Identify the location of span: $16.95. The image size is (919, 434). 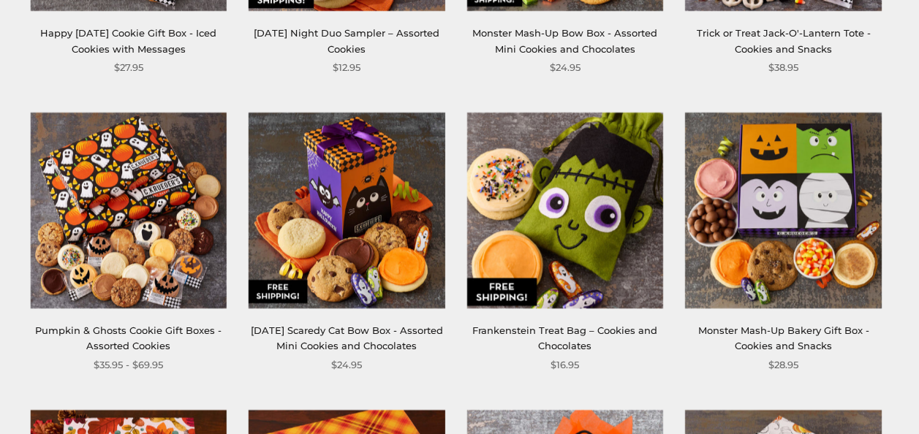
(564, 365).